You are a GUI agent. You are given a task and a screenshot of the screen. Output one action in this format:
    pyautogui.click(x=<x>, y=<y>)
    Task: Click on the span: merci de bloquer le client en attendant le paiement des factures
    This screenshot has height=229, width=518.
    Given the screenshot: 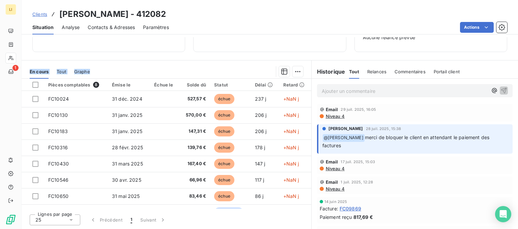 What is the action you would take?
    pyautogui.click(x=407, y=141)
    